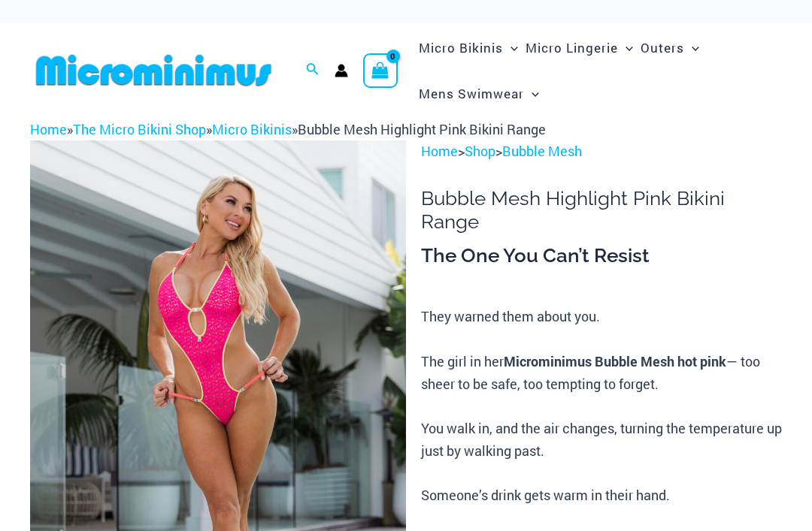 The width and height of the screenshot is (812, 531). I want to click on a: View Shopping Cart, empty, so click(380, 71).